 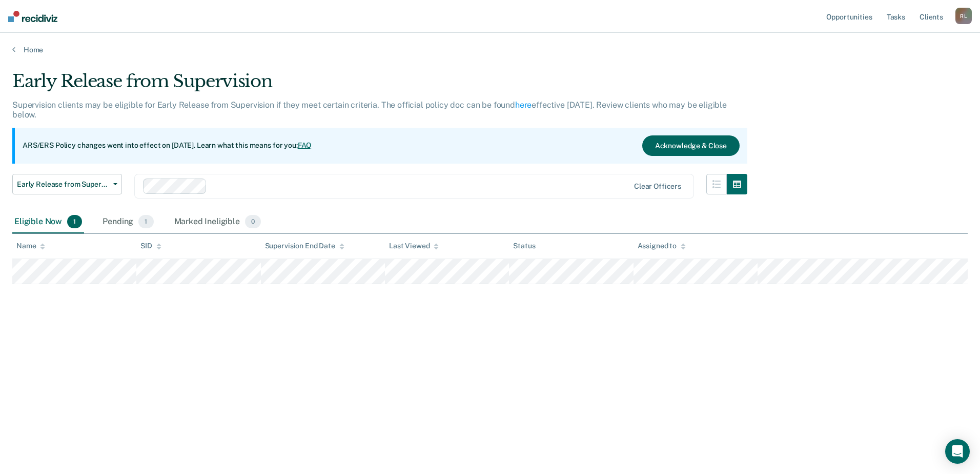 What do you see at coordinates (67, 184) in the screenshot?
I see `button: Early Release from Supervision` at bounding box center [67, 184].